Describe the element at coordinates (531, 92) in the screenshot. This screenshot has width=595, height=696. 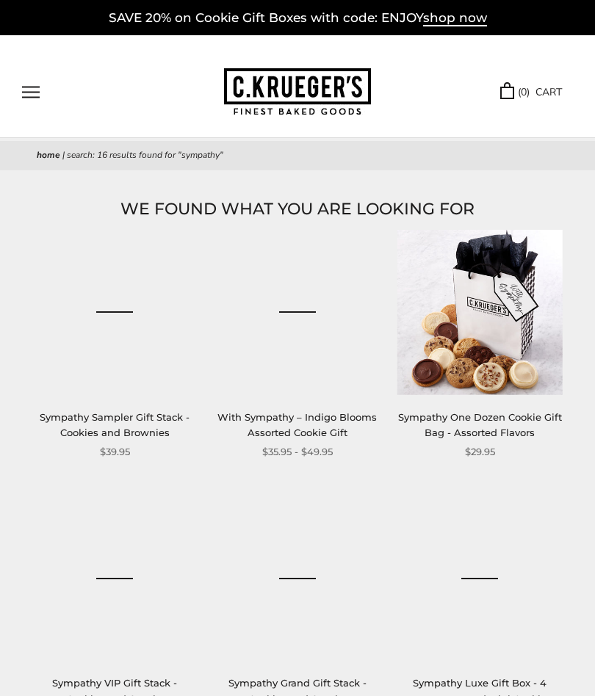
I see `a: (0) CART` at that location.